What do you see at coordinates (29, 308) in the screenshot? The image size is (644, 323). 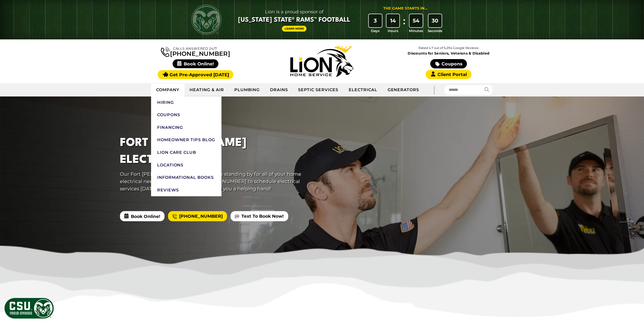 I see `img: CSU Sponsor Badge` at bounding box center [29, 308].